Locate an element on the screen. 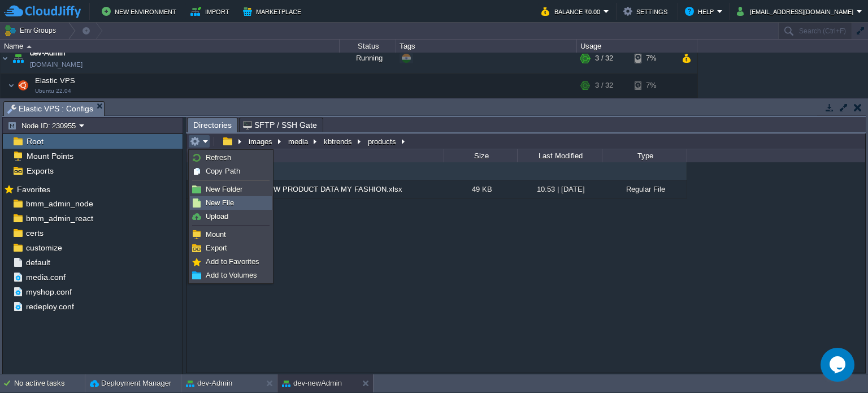 The height and width of the screenshot is (393, 868). span: media.conf is located at coordinates (46, 277).